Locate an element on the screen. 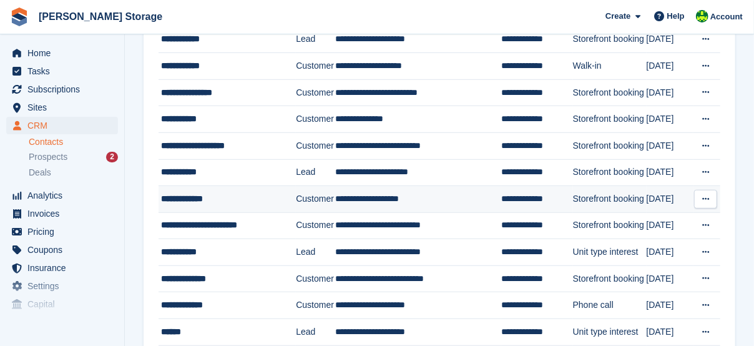 The image size is (754, 346). td: Walk-in is located at coordinates (610, 66).